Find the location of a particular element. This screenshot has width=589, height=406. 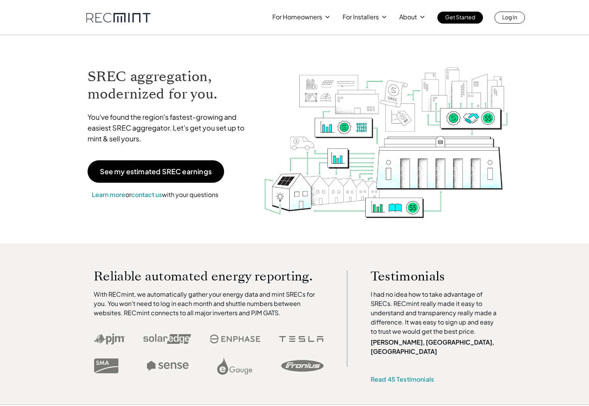

p: You've found the region's fastest-growing and easiest SREC aggregator. Let's get you set up to mi... is located at coordinates (170, 128).